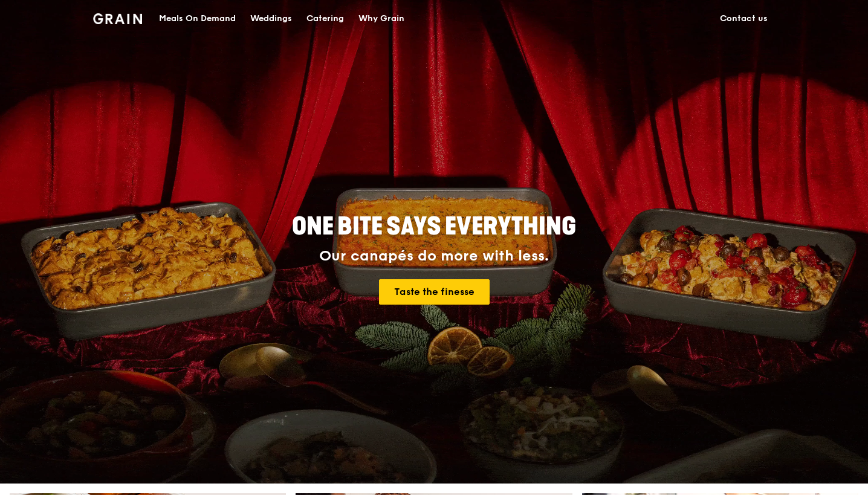 Image resolution: width=868 pixels, height=495 pixels. What do you see at coordinates (743, 19) in the screenshot?
I see `a: Contact us` at bounding box center [743, 19].